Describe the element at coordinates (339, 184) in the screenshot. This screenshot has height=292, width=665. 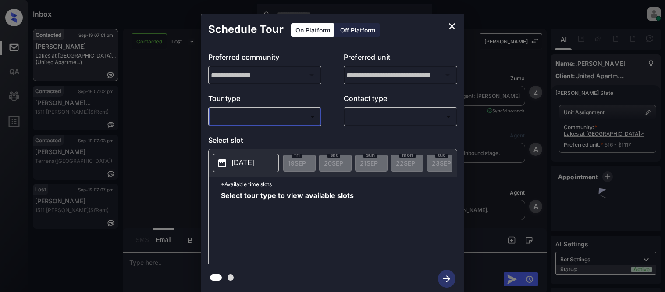
I see `p: *Available time slots` at that location.